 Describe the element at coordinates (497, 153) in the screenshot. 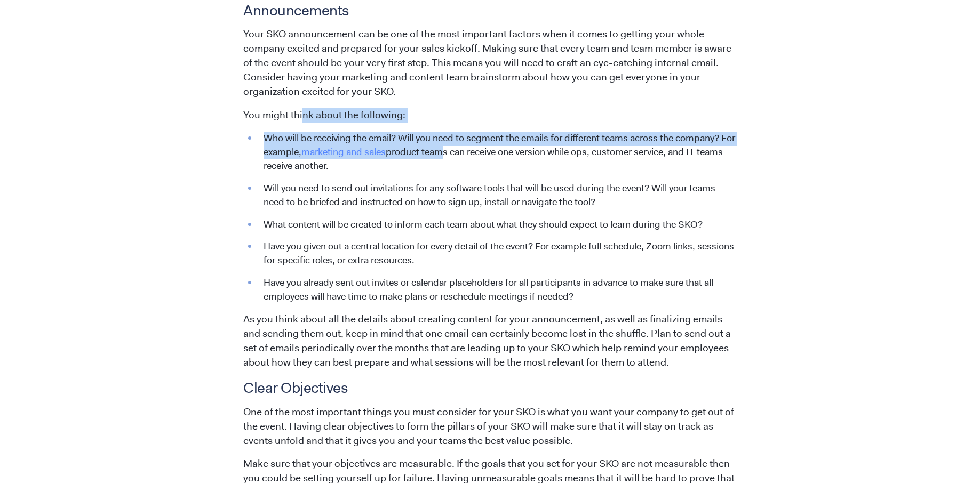

I see `li: Who will be receiving the email? Will you need to segment the emails for different teams across t...` at that location.